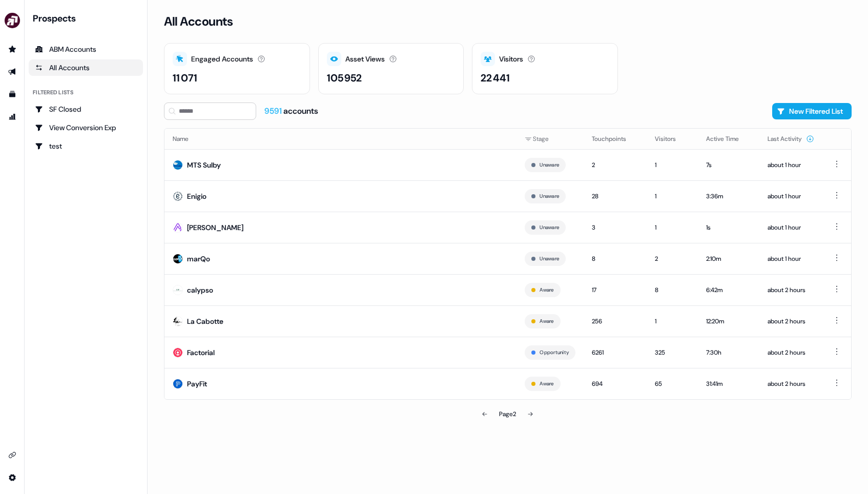 The height and width of the screenshot is (494, 868). Describe the element at coordinates (86, 49) in the screenshot. I see `div: ABM Accounts` at that location.